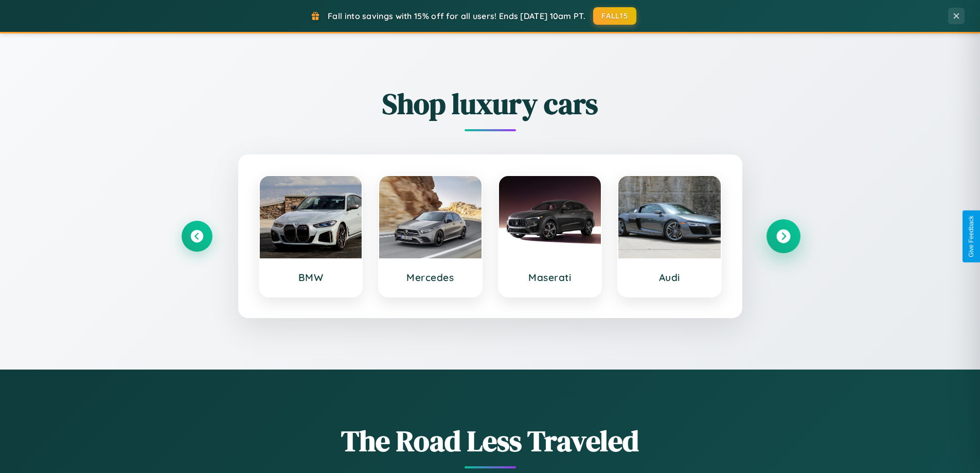  I want to click on h3: Audi, so click(669, 278).